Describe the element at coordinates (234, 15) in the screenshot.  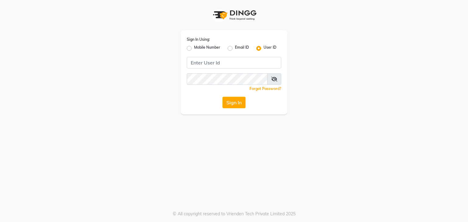
I see `img: logo1.svg` at that location.